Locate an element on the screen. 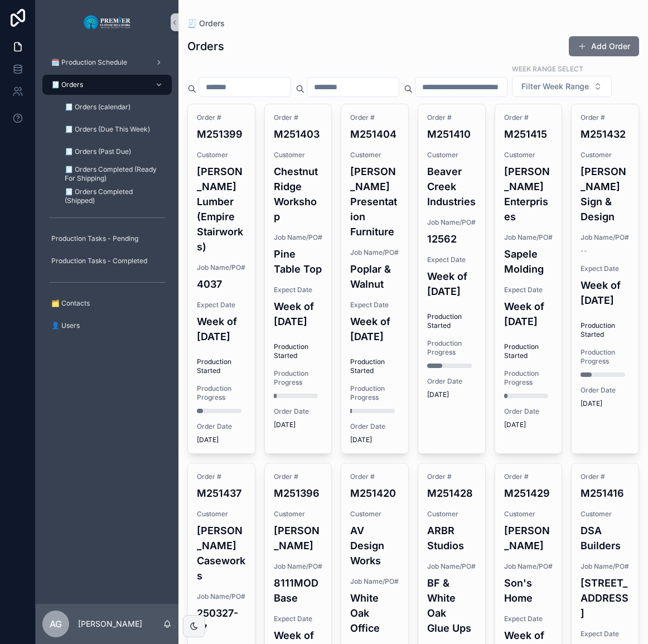 This screenshot has width=648, height=644. a: Add Order is located at coordinates (604, 46).